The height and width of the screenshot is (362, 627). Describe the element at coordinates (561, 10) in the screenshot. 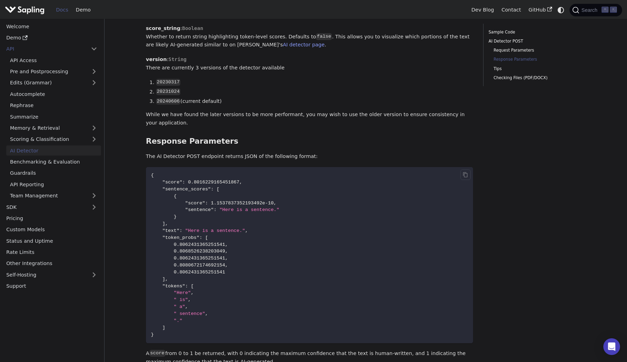

I see `button: Switch between dark and light mode (currently system mode)` at that location.